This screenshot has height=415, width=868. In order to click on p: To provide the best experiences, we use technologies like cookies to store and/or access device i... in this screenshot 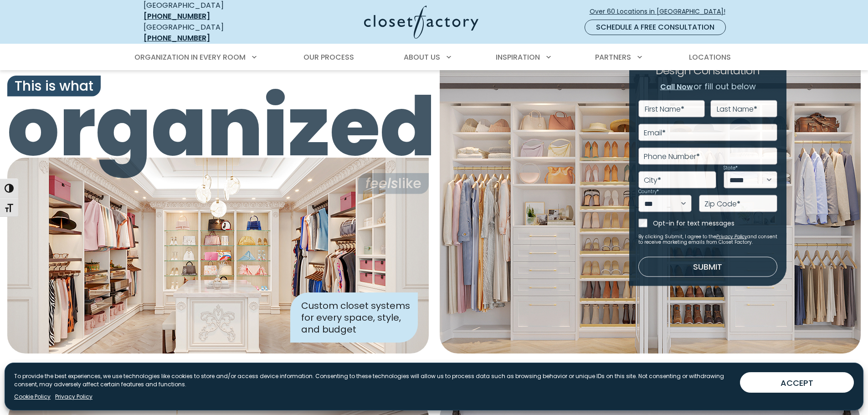, I will do `click(373, 380)`.